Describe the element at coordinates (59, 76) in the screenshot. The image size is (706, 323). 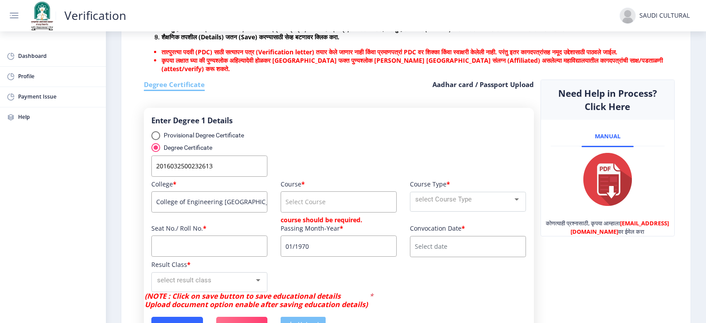
I see `span: Profile` at that location.